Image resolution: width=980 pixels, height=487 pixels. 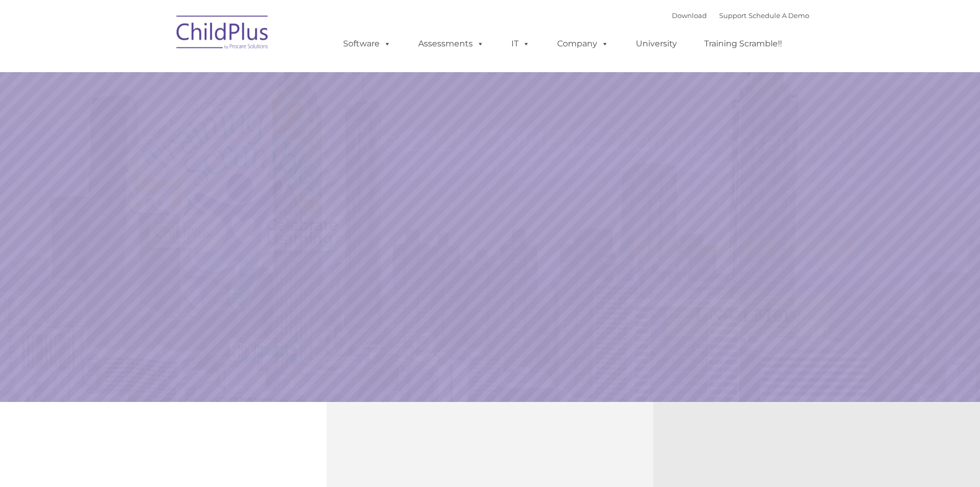 What do you see at coordinates (367, 44) in the screenshot?
I see `a: Software` at bounding box center [367, 44].